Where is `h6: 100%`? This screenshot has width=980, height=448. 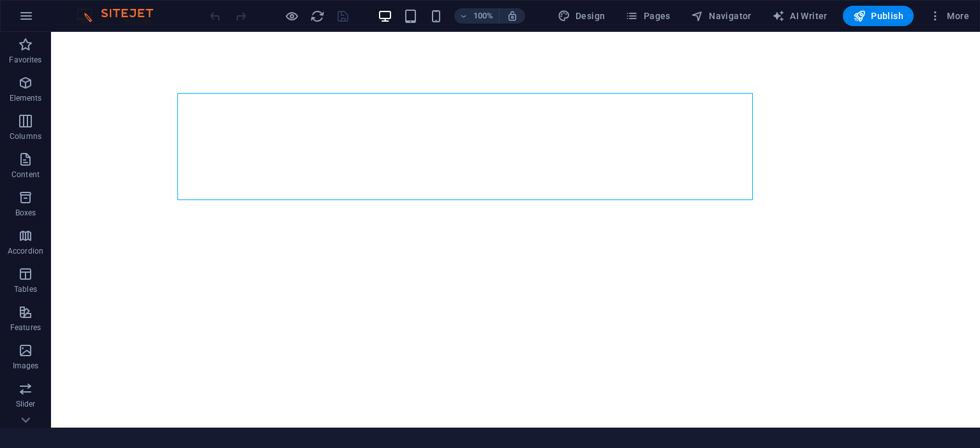
h6: 100% is located at coordinates (484, 16).